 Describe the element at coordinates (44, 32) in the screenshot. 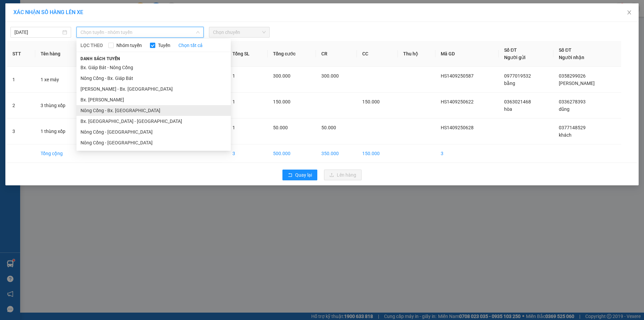

I see `span: SĐT XE` at that location.